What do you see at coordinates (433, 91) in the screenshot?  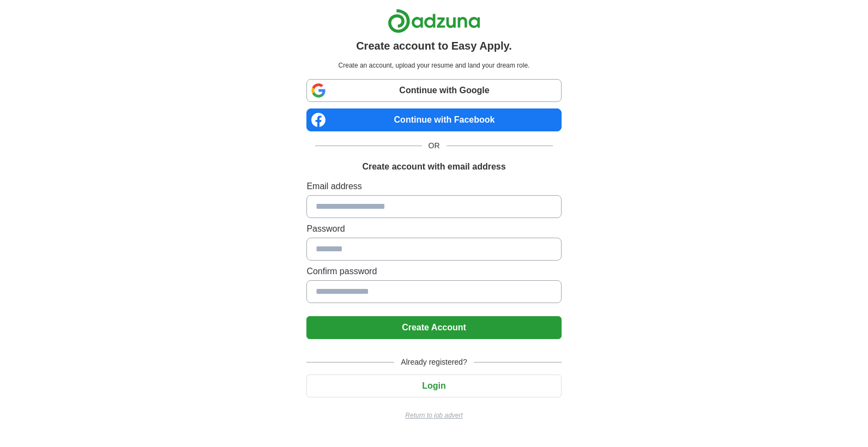 I see `a: Continue with Google` at bounding box center [433, 91].